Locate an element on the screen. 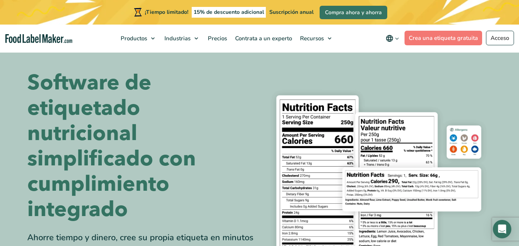 The width and height of the screenshot is (519, 246). a: Industrias is located at coordinates (181, 38).